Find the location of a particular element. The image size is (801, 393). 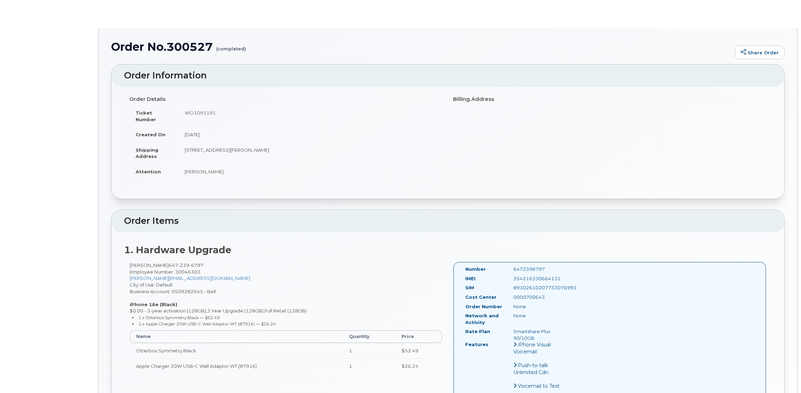

small: 1 x Apple Charger 20W USB-C Wall Adaptor WT (87916) — $26.24 is located at coordinates (207, 324).